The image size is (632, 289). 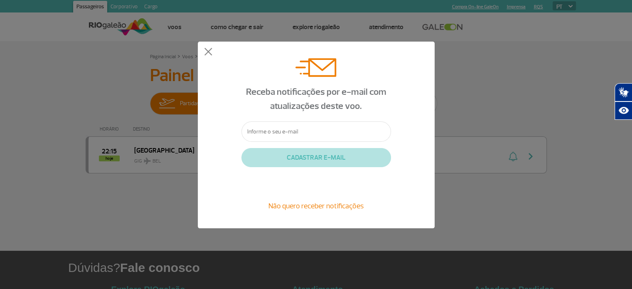 What do you see at coordinates (316, 157) in the screenshot?
I see `button: CADASTRAR E-MAIL` at bounding box center [316, 157].